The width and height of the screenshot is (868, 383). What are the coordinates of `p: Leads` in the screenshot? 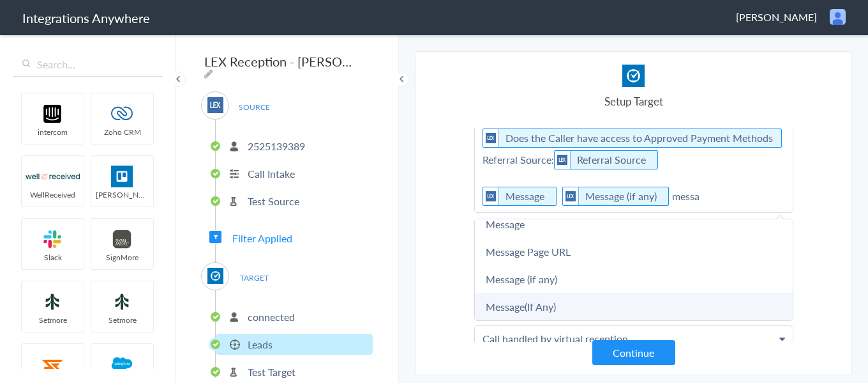 It's located at (260, 344).